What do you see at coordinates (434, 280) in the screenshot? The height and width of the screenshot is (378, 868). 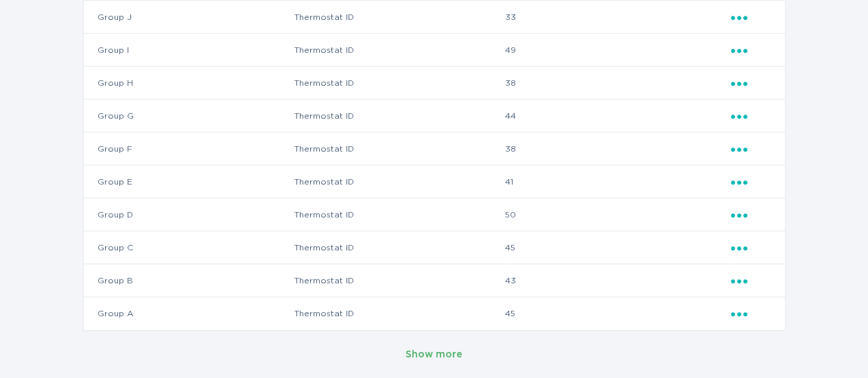 I see `tr: 053a19aa4f7e40a2b0847fb77c523720` at bounding box center [434, 280].